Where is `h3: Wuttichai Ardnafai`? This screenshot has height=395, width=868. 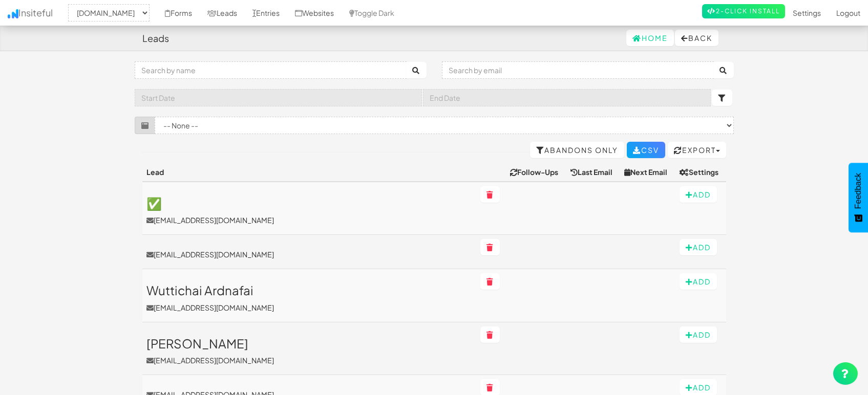 h3: Wuttichai Ardnafai is located at coordinates (310, 290).